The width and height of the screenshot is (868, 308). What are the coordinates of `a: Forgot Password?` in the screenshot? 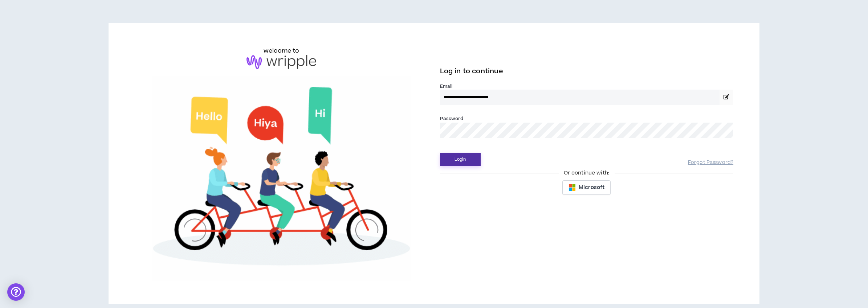 It's located at (710, 162).